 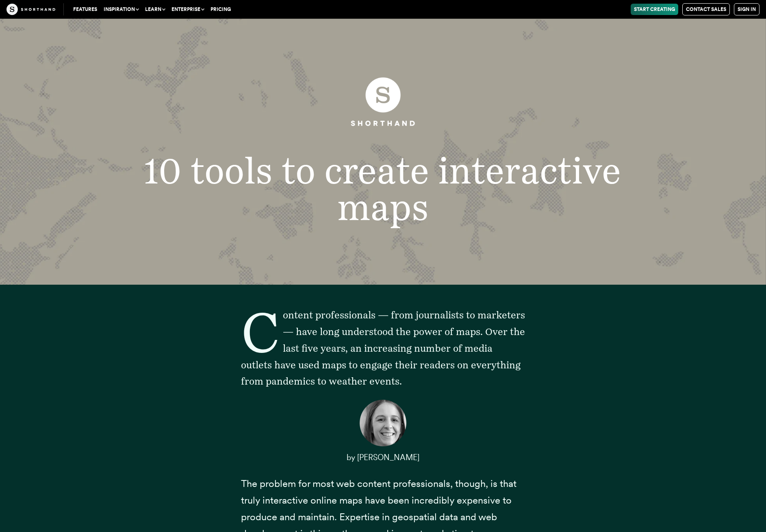 What do you see at coordinates (382, 189) in the screenshot?
I see `h1: 10 tools to create interactive maps` at bounding box center [382, 189].